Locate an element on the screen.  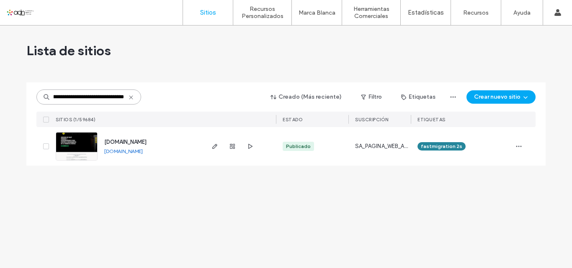
span: Help is located at coordinates (27, 10).